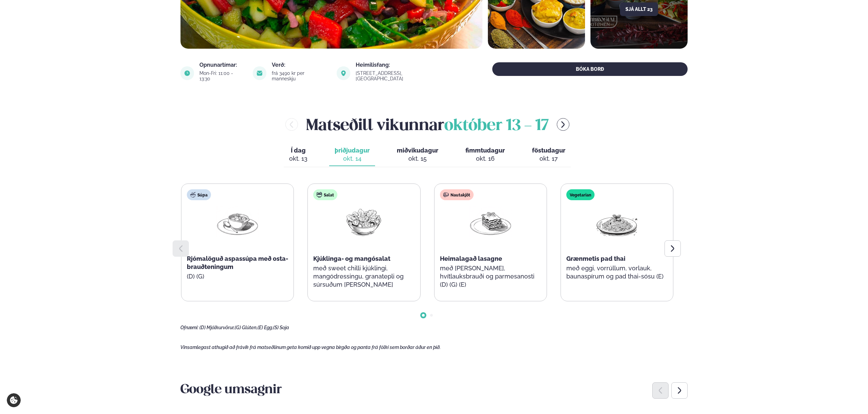  Describe the element at coordinates (431, 315) in the screenshot. I see `span: Go to slide 2` at that location.